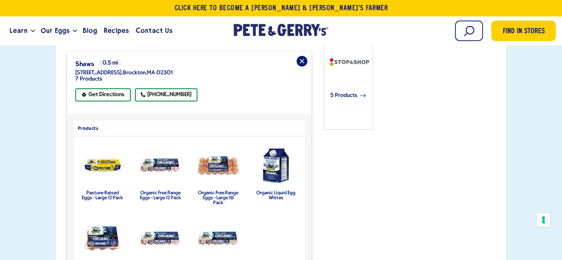 Image resolution: width=562 pixels, height=260 pixels. I want to click on a: Contact Us, so click(154, 31).